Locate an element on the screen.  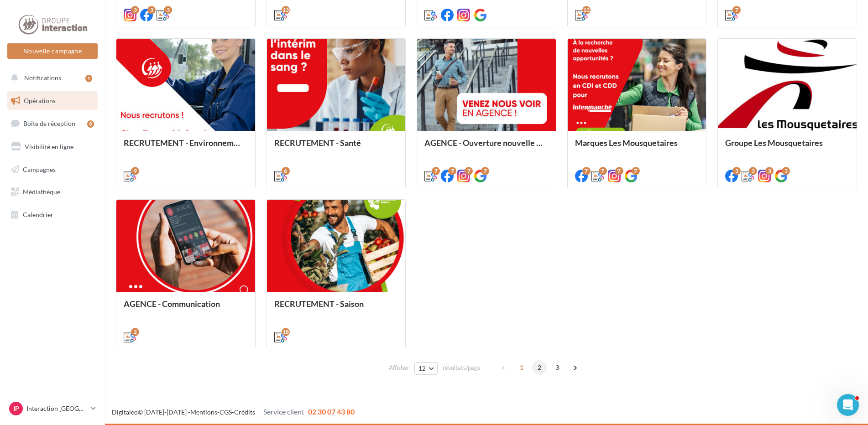
a: Calendrier is located at coordinates (52, 215).